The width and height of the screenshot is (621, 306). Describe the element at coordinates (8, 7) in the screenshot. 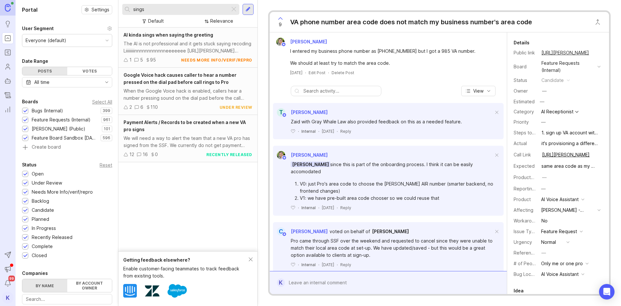

I see `img: Canny Home` at that location.